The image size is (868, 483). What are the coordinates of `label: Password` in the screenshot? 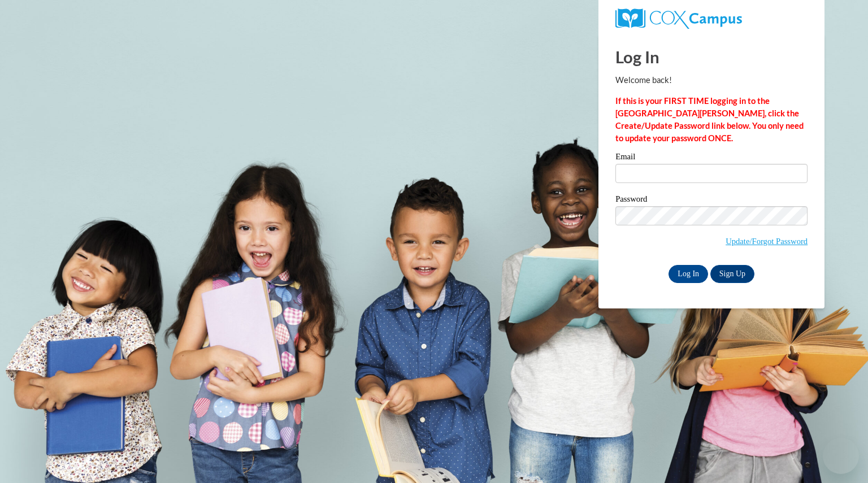 It's located at (712, 201).